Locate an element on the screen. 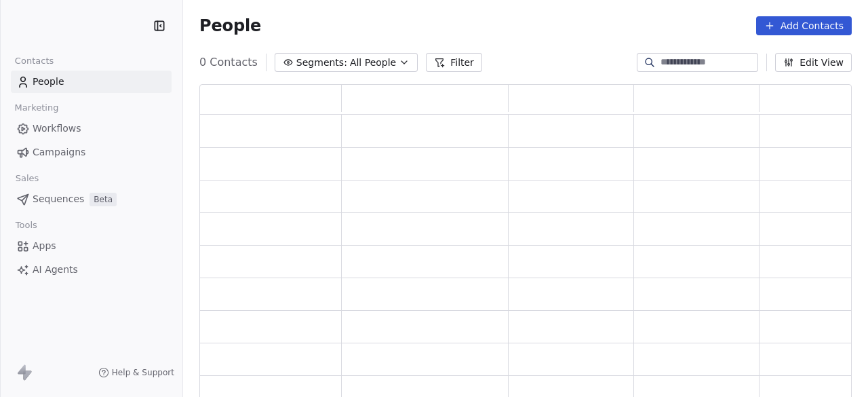 This screenshot has width=868, height=397. button: Edit View is located at coordinates (813, 62).